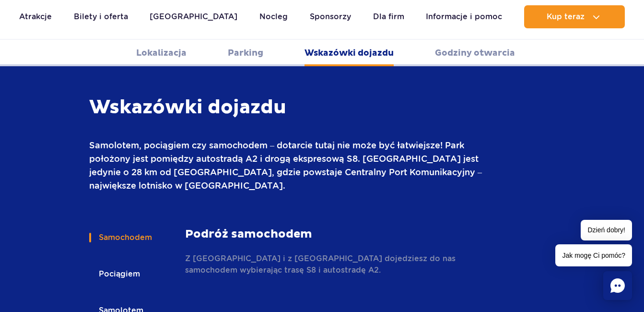 This screenshot has width=644, height=312. What do you see at coordinates (346, 234) in the screenshot?
I see `strong: Podróż samochodem` at bounding box center [346, 234].